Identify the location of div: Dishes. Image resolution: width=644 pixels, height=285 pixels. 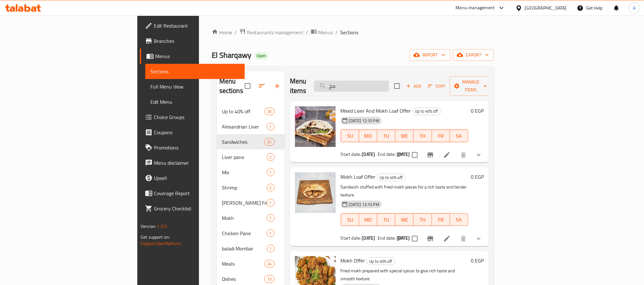
(243, 279).